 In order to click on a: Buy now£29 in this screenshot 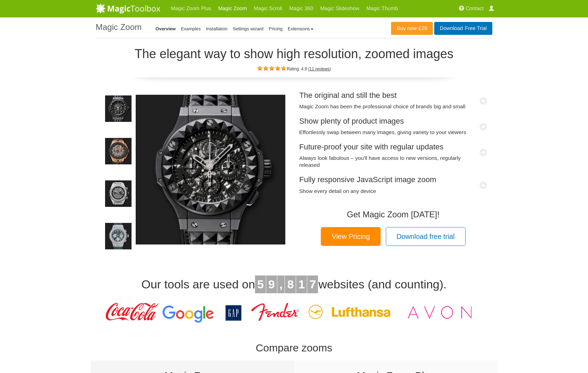, I will do `click(412, 28)`.